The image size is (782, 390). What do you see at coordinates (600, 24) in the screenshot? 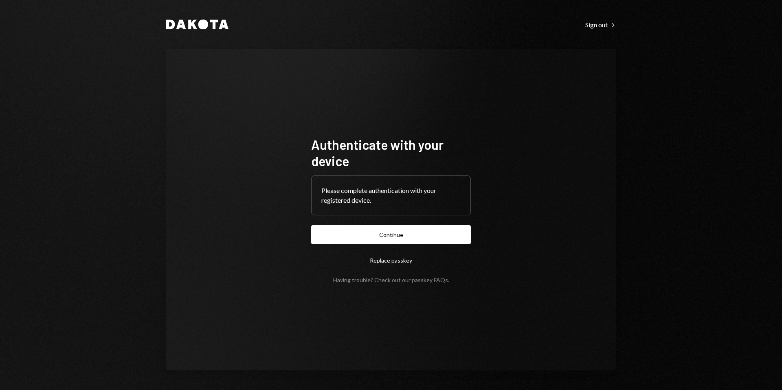
I see `a: Sign out` at bounding box center [600, 24].